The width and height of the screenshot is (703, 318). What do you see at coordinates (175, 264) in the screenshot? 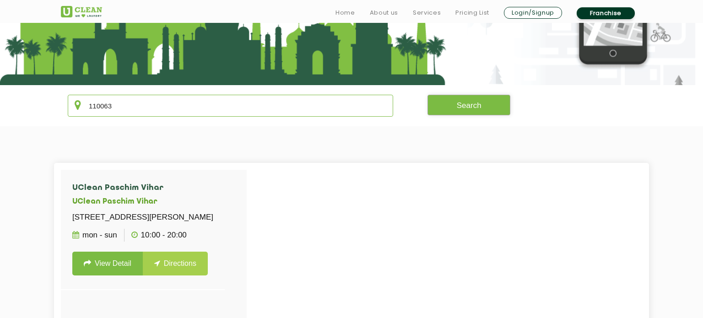
I see `a: Directions` at bounding box center [175, 264].